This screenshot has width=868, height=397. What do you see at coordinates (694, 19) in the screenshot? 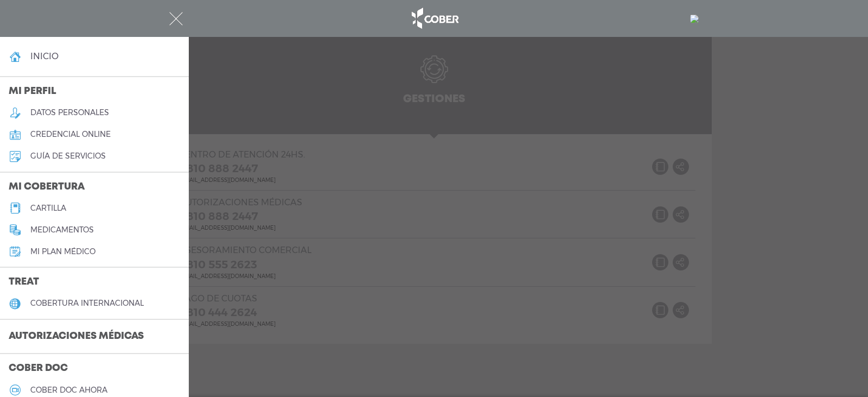
I see `img: 18177` at bounding box center [694, 19].